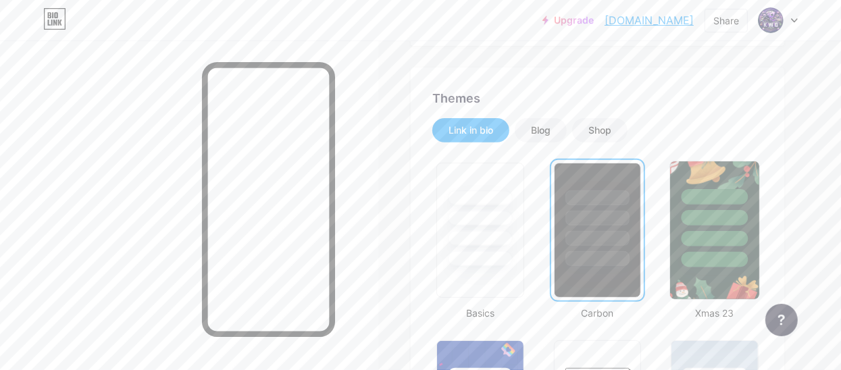 Image resolution: width=841 pixels, height=370 pixels. I want to click on div: Xmas 23, so click(715, 313).